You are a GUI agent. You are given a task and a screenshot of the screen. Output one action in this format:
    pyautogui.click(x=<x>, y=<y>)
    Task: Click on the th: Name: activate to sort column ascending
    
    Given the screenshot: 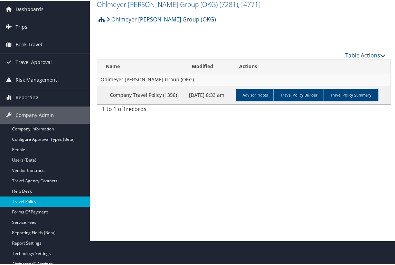 What is the action you would take?
    pyautogui.click(x=141, y=65)
    